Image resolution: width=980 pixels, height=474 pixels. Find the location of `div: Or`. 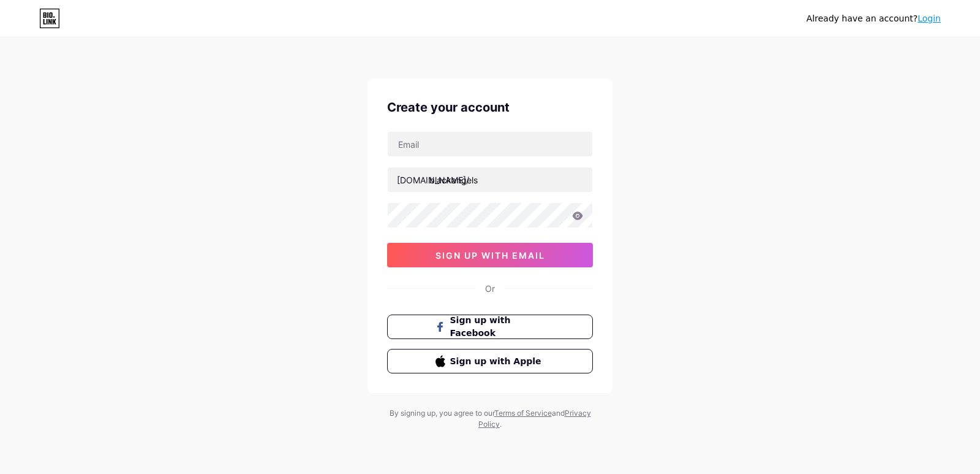

div: Or is located at coordinates (490, 288).